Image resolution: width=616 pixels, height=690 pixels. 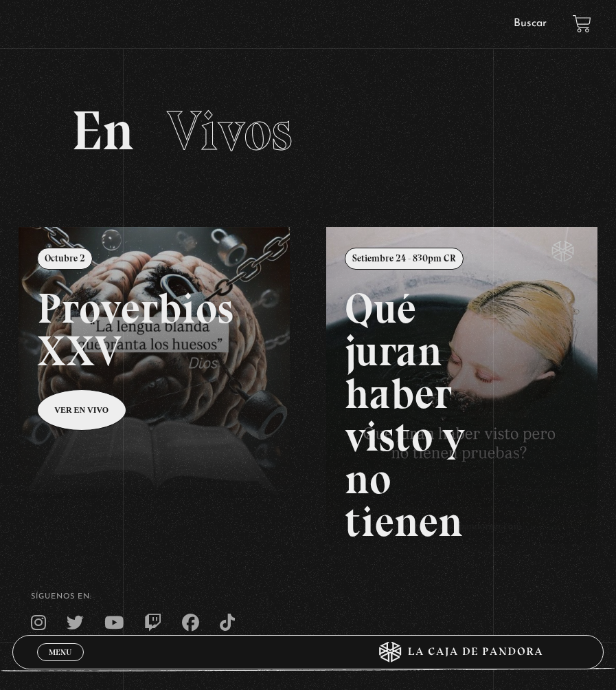 I want to click on h2: En, so click(x=308, y=130).